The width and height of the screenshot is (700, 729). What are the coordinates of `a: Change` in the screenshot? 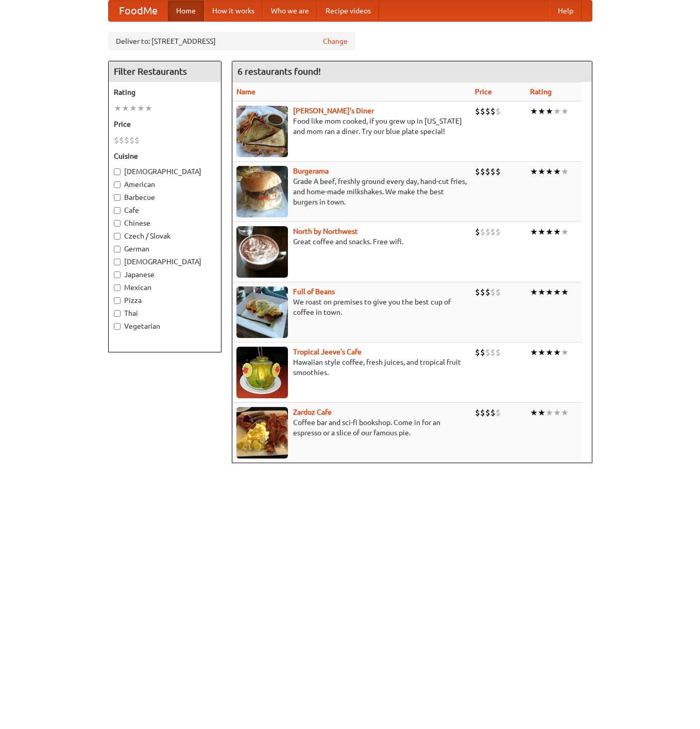 It's located at (335, 42).